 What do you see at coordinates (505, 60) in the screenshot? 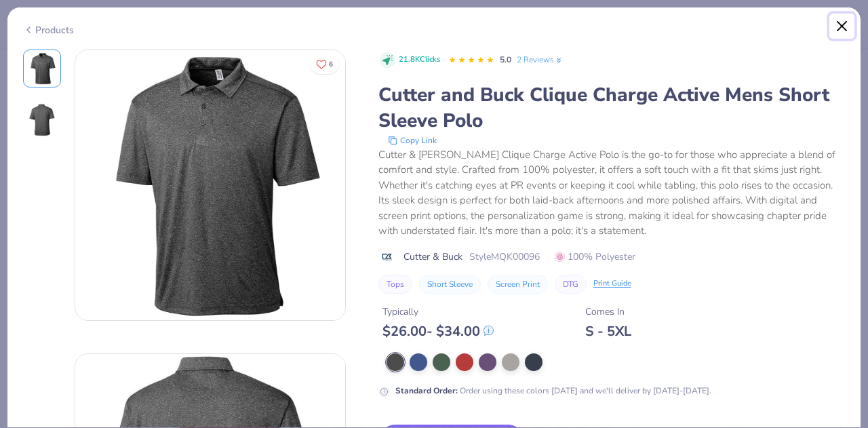
I see `span: 5.0` at bounding box center [505, 60].